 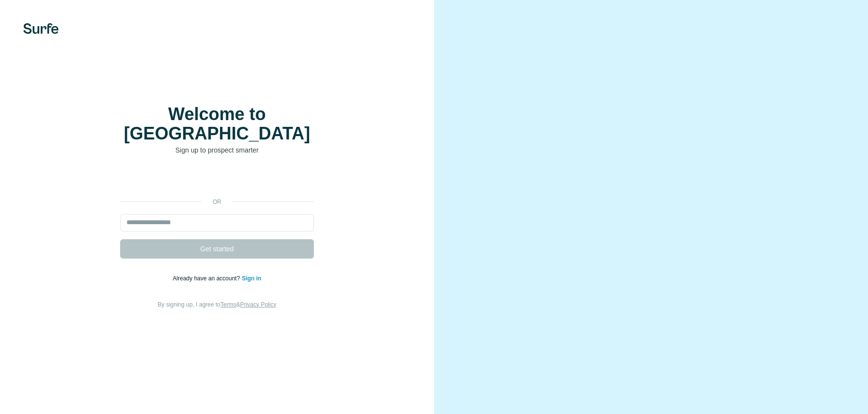 I want to click on img: Surfe's logo, so click(x=40, y=29).